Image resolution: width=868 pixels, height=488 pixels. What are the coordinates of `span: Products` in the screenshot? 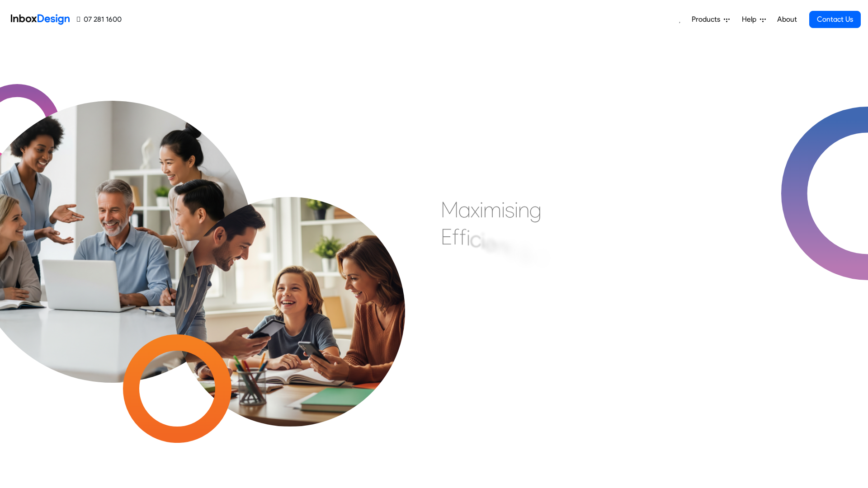 It's located at (708, 19).